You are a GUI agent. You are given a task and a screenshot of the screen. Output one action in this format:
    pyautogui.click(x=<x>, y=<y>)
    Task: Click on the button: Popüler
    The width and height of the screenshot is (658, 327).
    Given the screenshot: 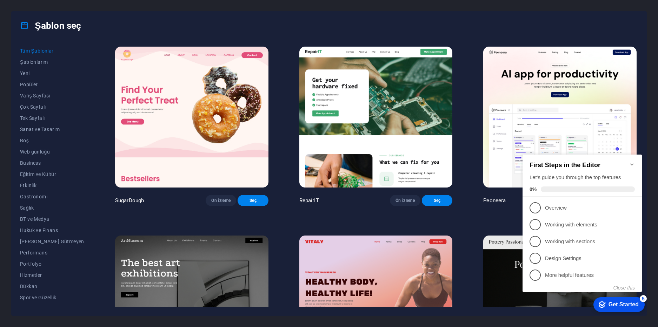 What is the action you would take?
    pyautogui.click(x=52, y=85)
    